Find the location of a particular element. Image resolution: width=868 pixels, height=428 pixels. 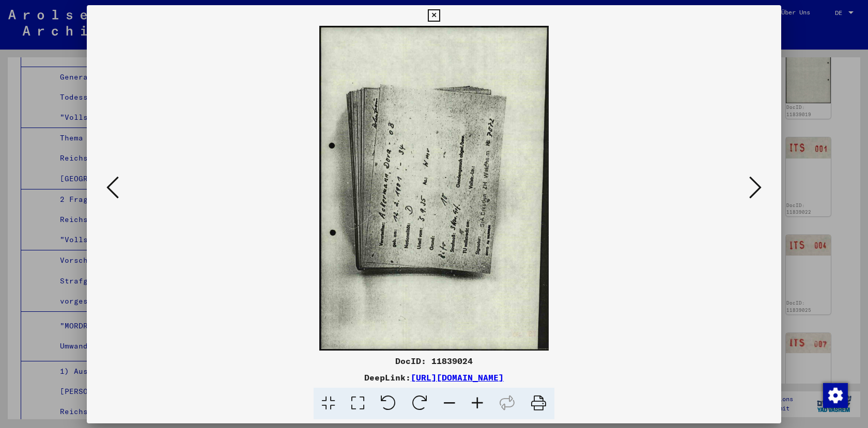

div: DocID: 11839024 is located at coordinates (434, 361).